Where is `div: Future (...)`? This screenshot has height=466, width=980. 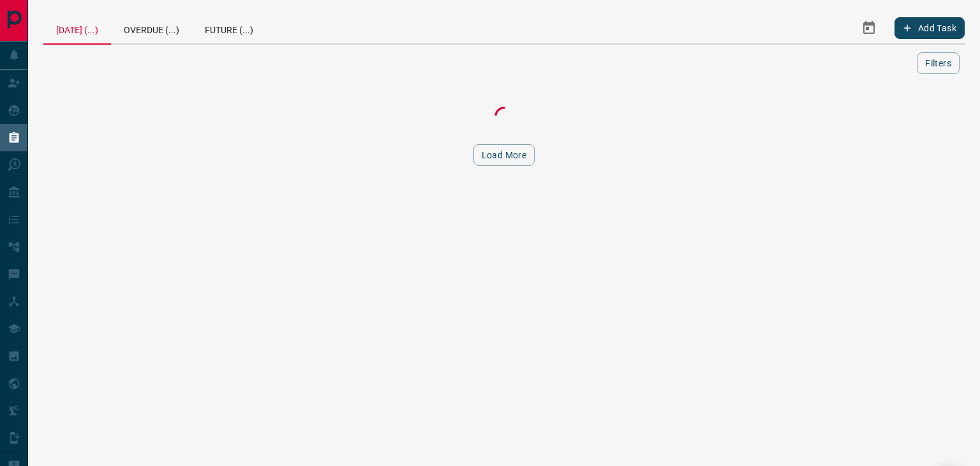
div: Future (...) is located at coordinates (229, 28).